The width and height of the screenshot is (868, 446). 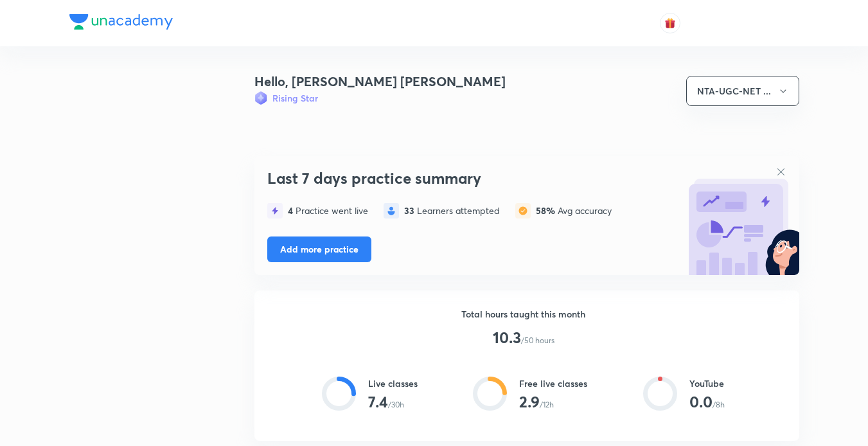 I want to click on p: /30h, so click(x=396, y=405).